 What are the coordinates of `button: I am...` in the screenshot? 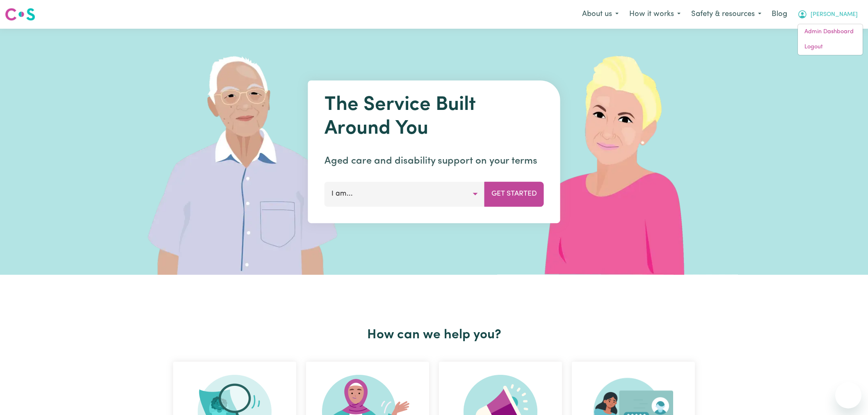 It's located at (404, 194).